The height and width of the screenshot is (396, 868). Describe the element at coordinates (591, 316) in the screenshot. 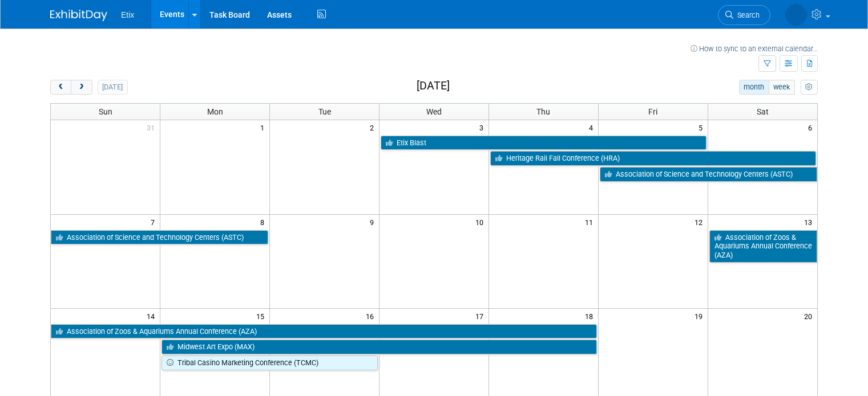

I see `span: 18` at that location.